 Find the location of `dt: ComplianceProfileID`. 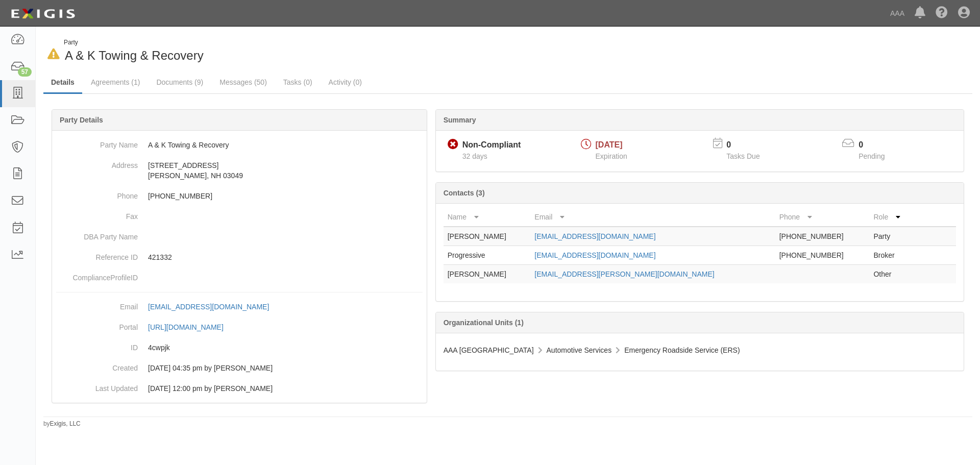

dt: ComplianceProfileID is located at coordinates (97, 275).